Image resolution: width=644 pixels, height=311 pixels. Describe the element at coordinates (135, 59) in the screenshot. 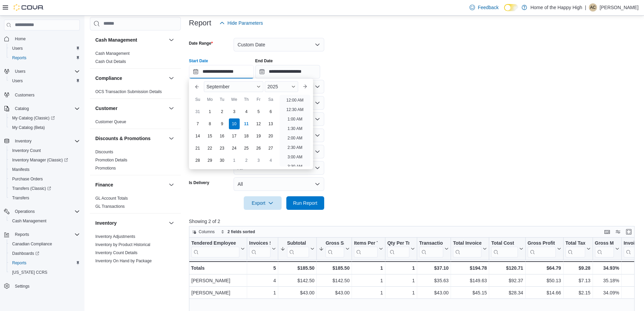

I see `div: Cash Management` at that location.